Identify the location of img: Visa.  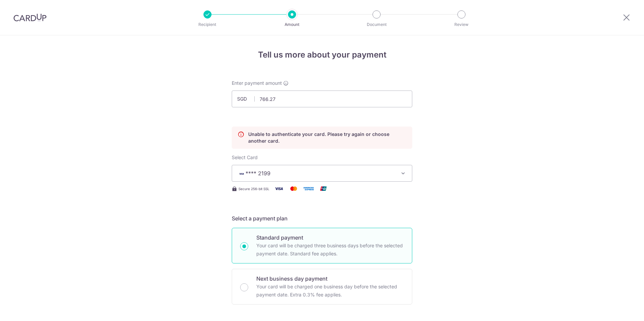
(279, 188).